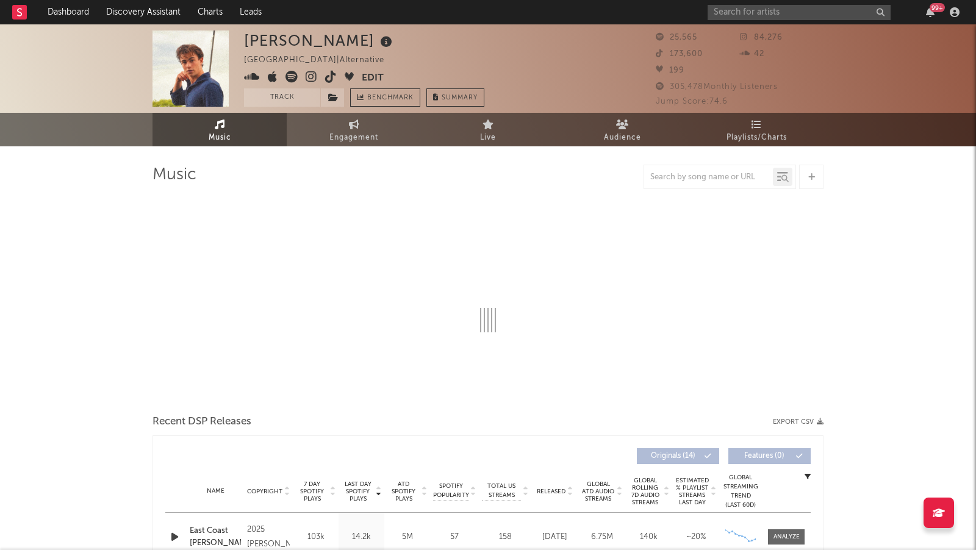 Image resolution: width=976 pixels, height=550 pixels. Describe the element at coordinates (717, 87) in the screenshot. I see `span: 305,478 Monthly Listeners` at that location.